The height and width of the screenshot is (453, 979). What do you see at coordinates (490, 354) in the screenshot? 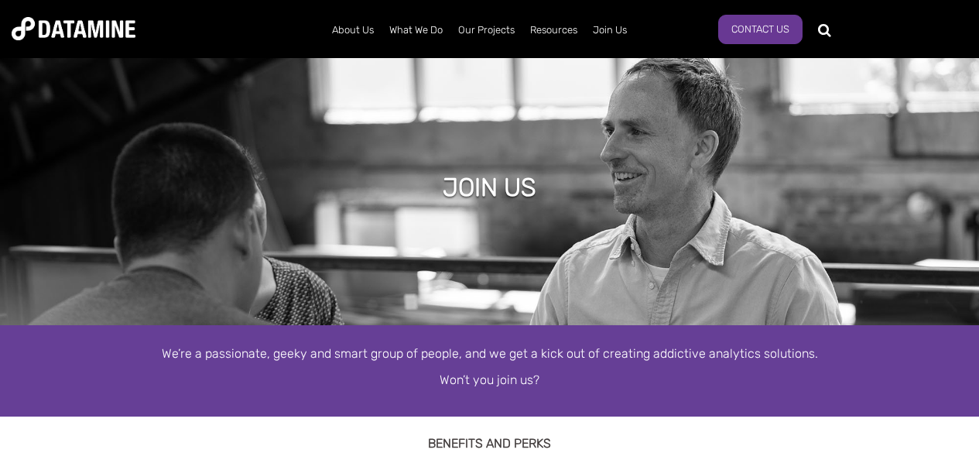
I see `p: We’re a passionate, geeky and smart group of people, and we get a kick out of creating addictive ...` at bounding box center [490, 354].